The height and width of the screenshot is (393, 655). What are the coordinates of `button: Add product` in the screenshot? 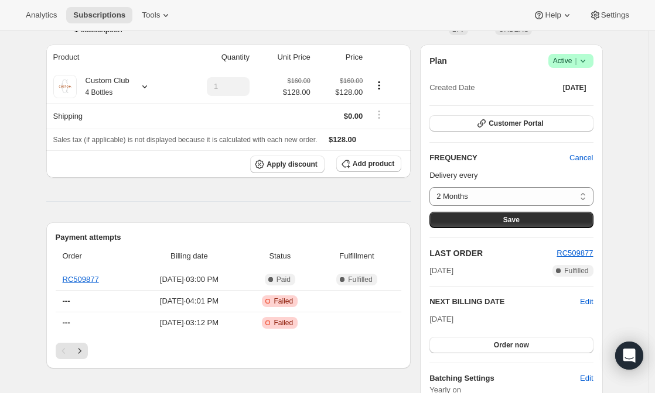 It's located at (368, 164).